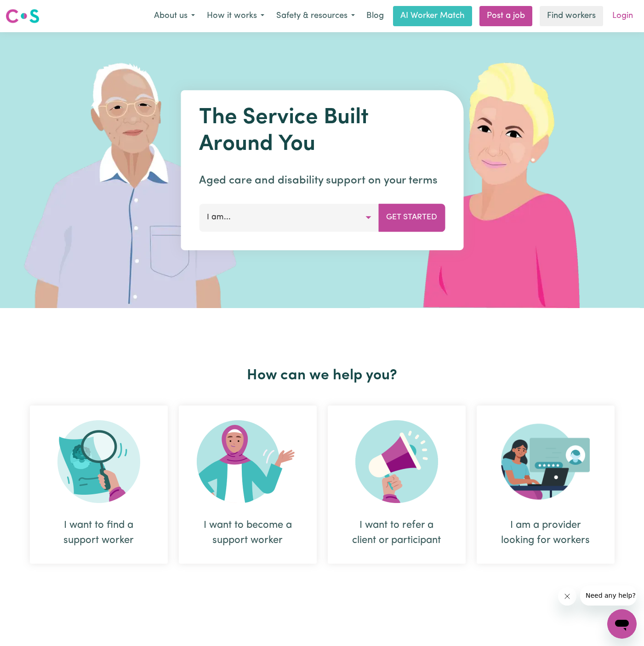  Describe the element at coordinates (546, 461) in the screenshot. I see `img: Provider` at that location.